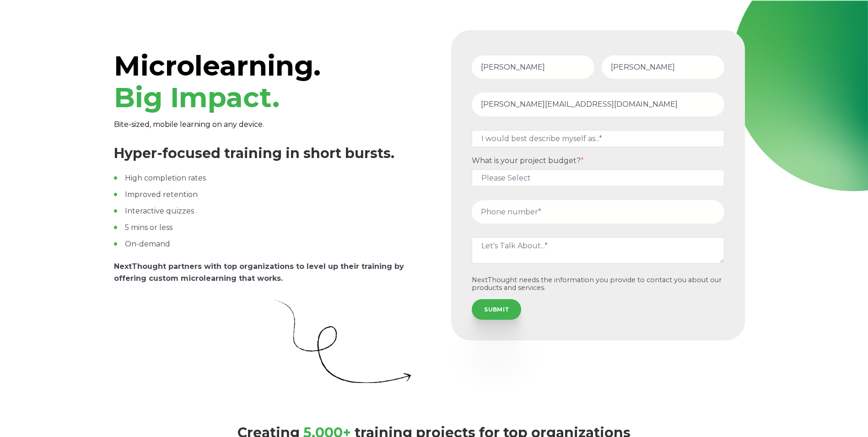 Image resolution: width=868 pixels, height=437 pixels. Describe the element at coordinates (160, 211) in the screenshot. I see `span: Interactive quizzes` at that location.